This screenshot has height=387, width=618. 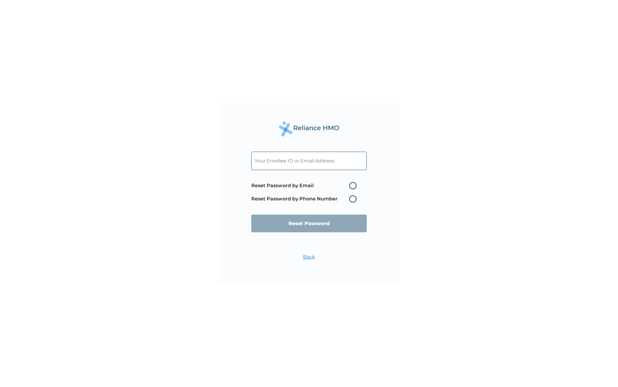 I want to click on img: Reliance Health's Logo, so click(x=309, y=129).